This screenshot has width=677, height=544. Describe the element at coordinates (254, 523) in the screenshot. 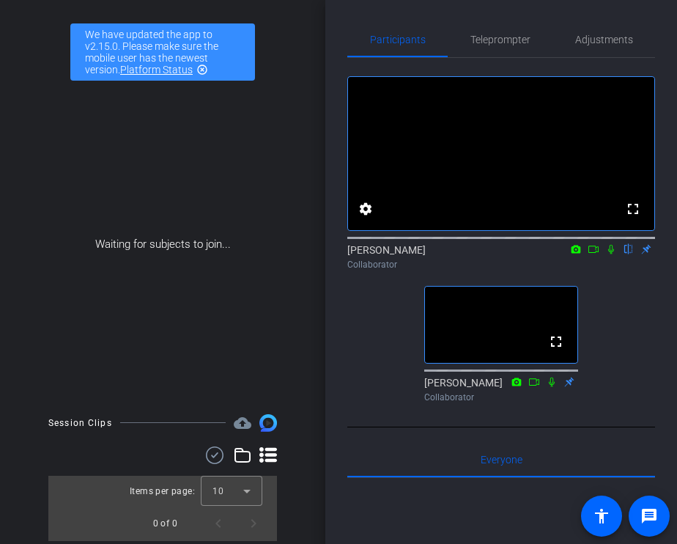

I see `button: Next page` at that location.